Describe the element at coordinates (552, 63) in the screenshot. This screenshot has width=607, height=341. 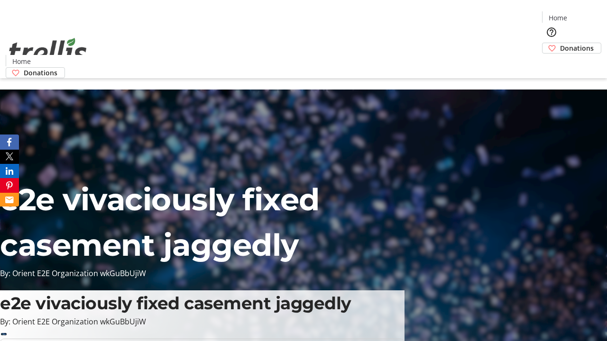
I see `button: Cart` at that location.